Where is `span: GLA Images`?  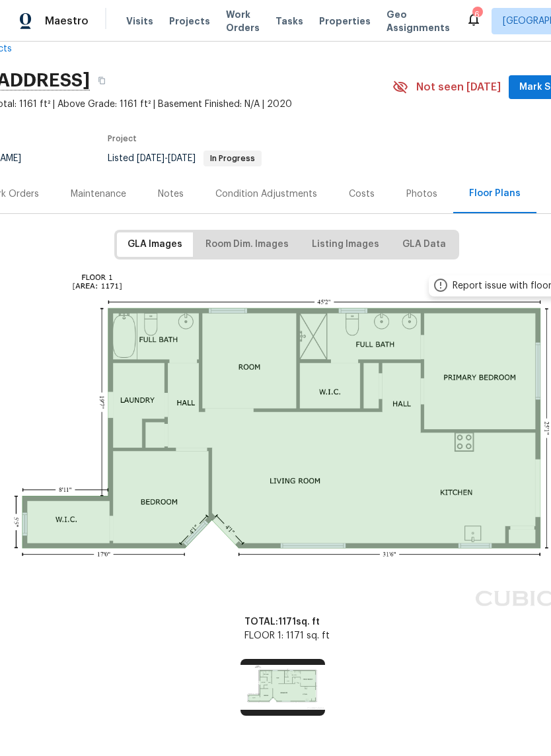
span: GLA Images is located at coordinates (155, 245).